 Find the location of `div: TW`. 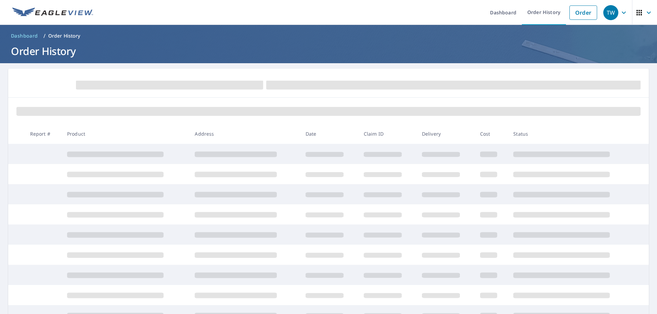

div: TW is located at coordinates (610, 13).